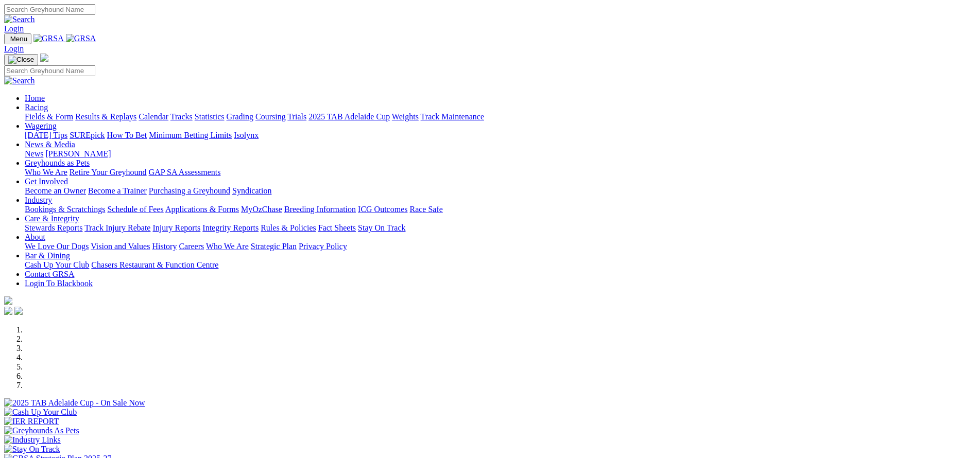 This screenshot has width=980, height=458. I want to click on a: Tracks, so click(181, 116).